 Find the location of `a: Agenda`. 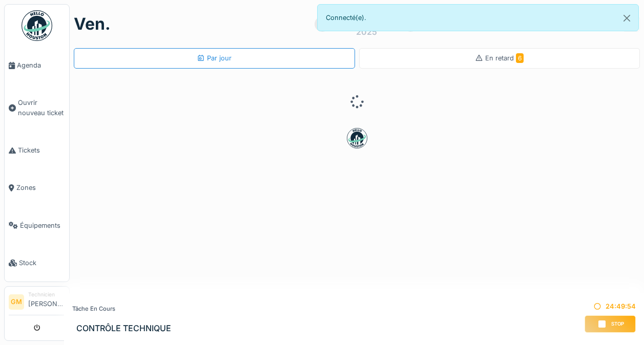

a: Agenda is located at coordinates (37, 65).